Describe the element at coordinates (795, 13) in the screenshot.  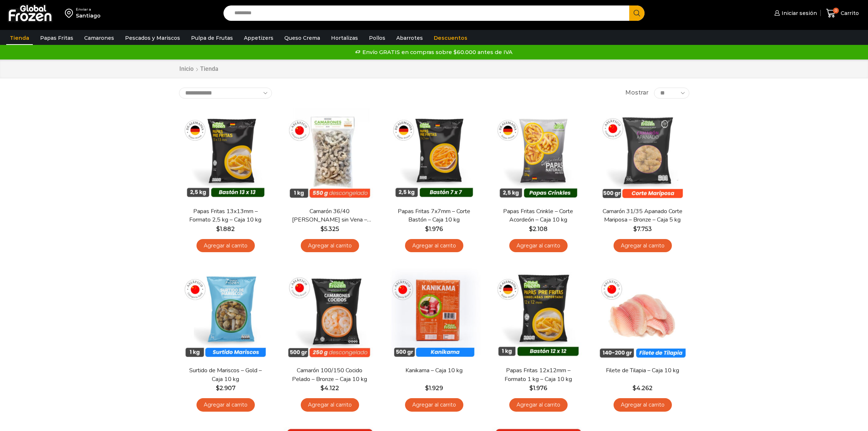
I see `a: Iniciar sesión` at that location.